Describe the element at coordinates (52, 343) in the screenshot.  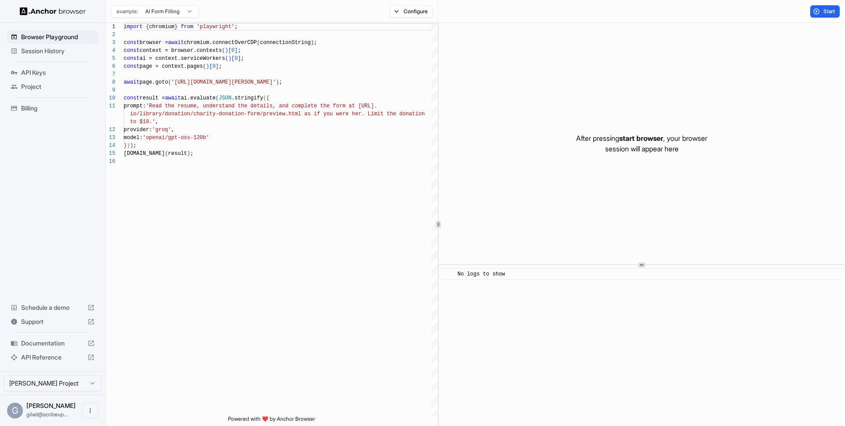
I see `div: Documentation` at that location.